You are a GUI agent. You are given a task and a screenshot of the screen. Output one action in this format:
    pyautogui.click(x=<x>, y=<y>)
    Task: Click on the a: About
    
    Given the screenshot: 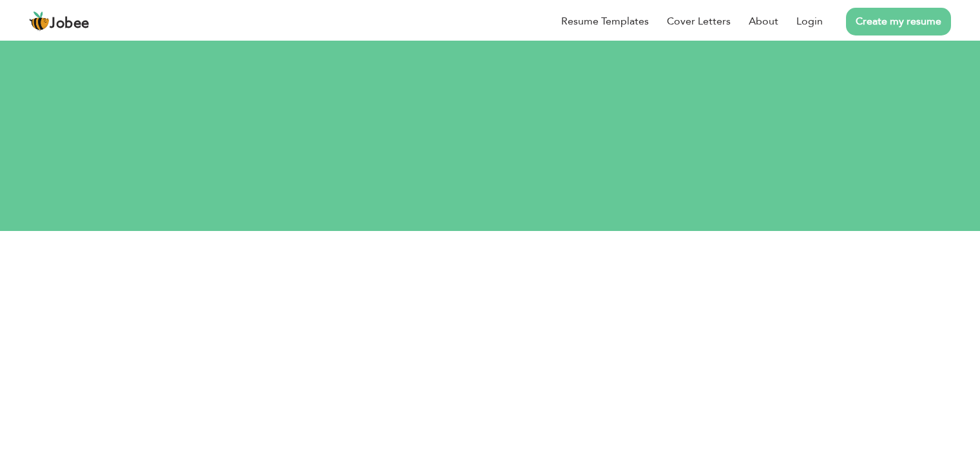 What is the action you would take?
    pyautogui.click(x=764, y=22)
    